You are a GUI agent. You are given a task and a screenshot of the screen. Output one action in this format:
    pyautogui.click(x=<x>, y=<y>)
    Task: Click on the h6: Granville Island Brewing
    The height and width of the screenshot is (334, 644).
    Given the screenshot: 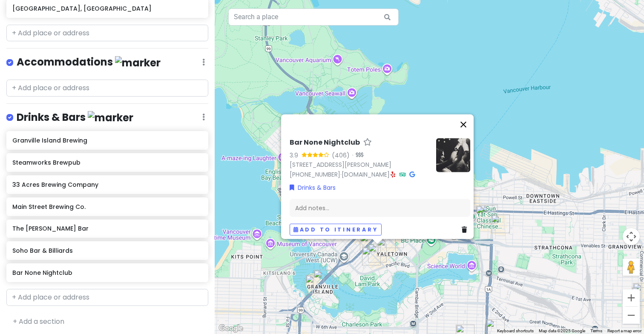 What is the action you would take?
    pyautogui.click(x=107, y=140)
    